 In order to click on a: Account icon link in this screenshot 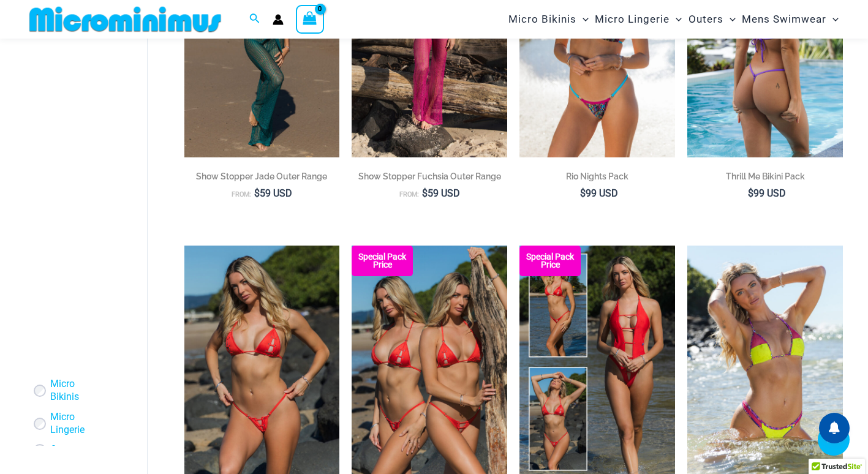, I will do `click(278, 19)`.